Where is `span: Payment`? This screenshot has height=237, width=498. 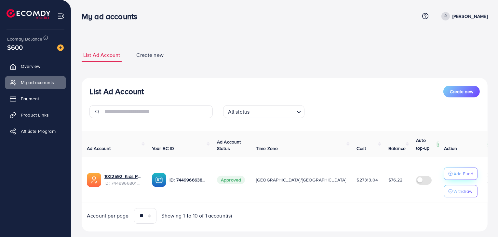 span: Payment is located at coordinates (30, 99).